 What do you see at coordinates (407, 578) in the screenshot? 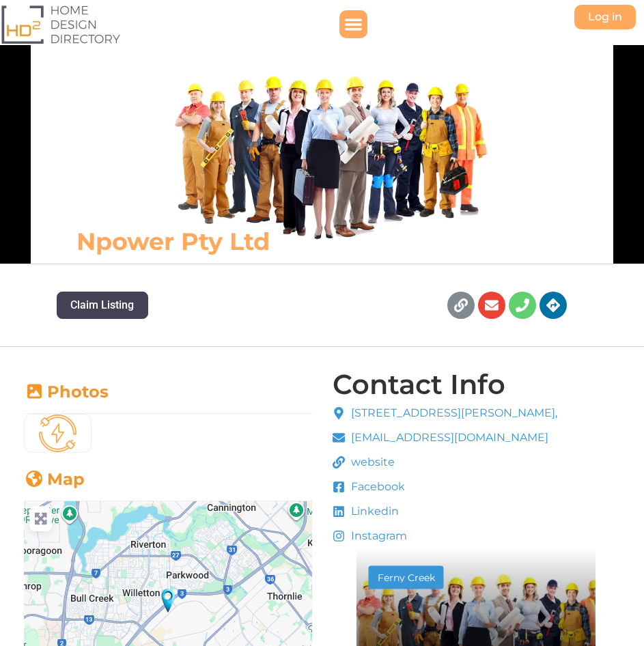
I see `div: Ferny Creek` at bounding box center [407, 578].